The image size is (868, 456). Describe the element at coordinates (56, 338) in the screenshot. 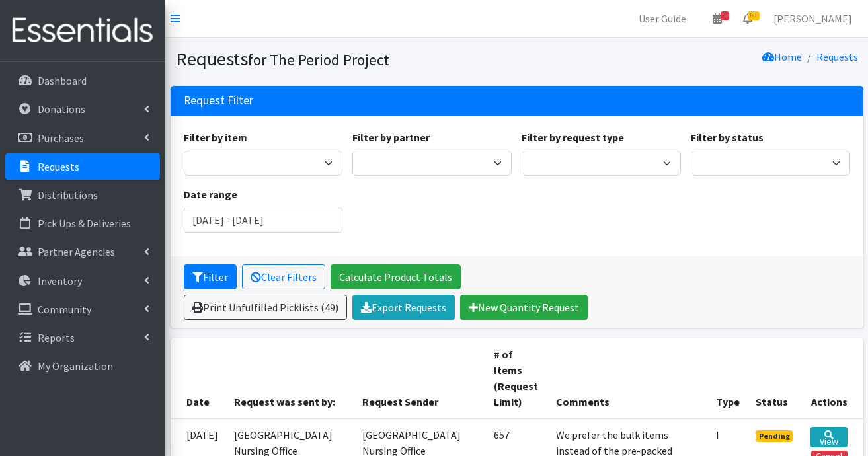

I see `p: Reports` at that location.